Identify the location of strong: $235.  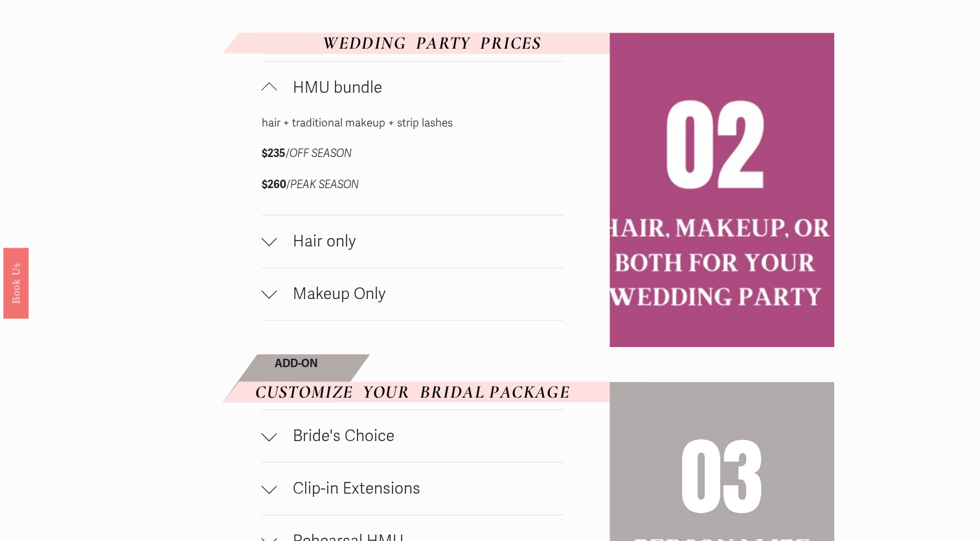
(274, 153).